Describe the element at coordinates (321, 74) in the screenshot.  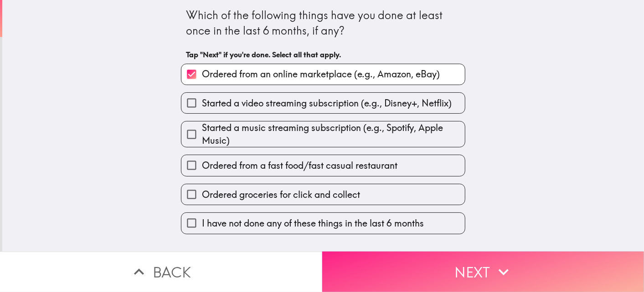
I see `span: Ordered from an online marketplace (e.g., Amazon, eBay)` at that location.